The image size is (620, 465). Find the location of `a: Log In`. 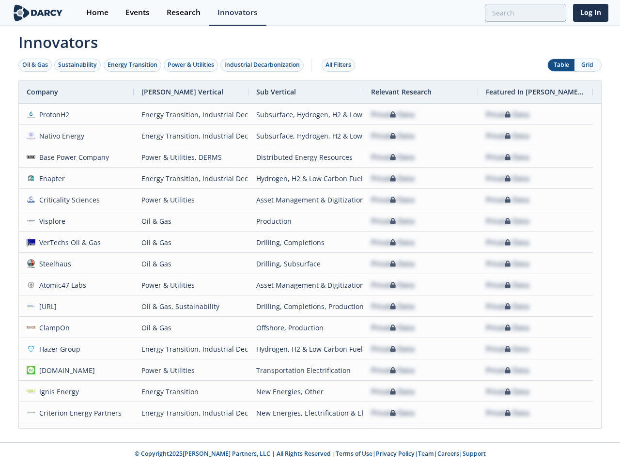

a: Log In is located at coordinates (590, 13).